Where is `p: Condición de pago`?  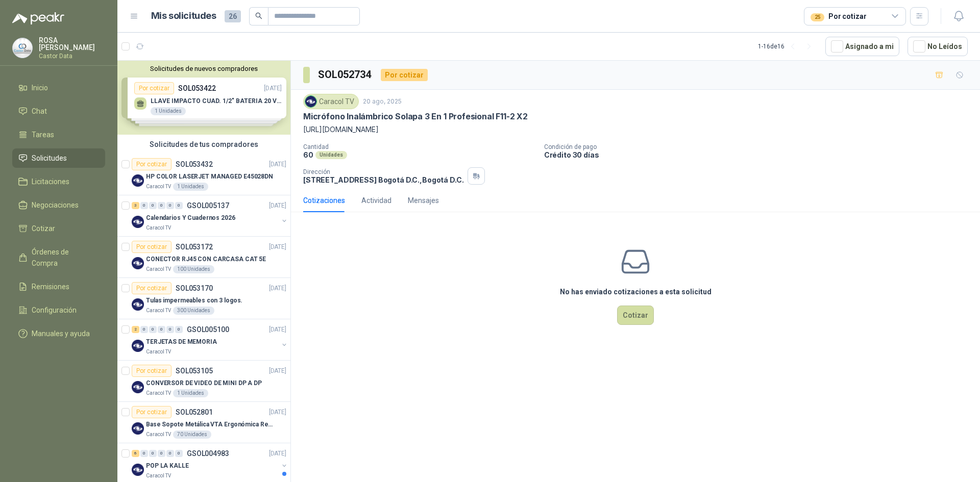 p: Condición de pago is located at coordinates (760, 147).